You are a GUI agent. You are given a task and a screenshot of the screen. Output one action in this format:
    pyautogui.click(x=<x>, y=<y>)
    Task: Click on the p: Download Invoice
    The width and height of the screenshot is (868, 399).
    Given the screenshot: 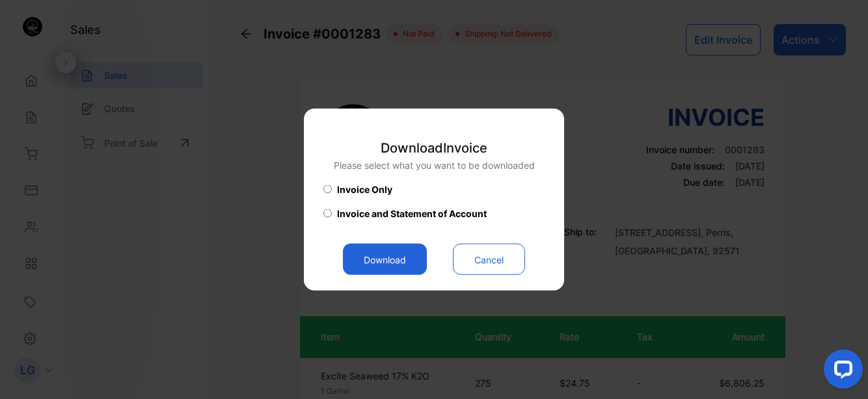 What is the action you would take?
    pyautogui.click(x=434, y=148)
    